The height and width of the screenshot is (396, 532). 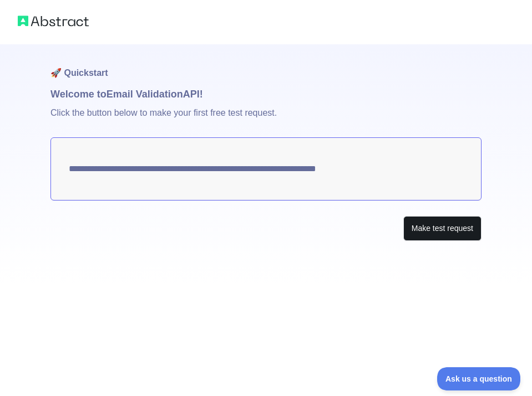 What do you see at coordinates (266, 94) in the screenshot?
I see `h1: Welcome to Email Validation API!` at bounding box center [266, 94].